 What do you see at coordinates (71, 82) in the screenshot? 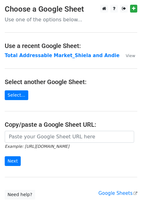
I see `h4: Select another Google Sheet:` at bounding box center [71, 82].